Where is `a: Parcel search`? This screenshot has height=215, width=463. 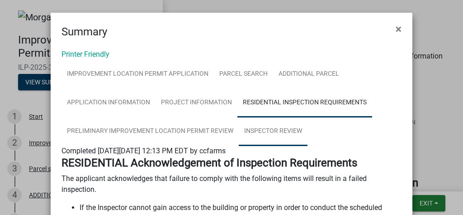
a: Parcel search is located at coordinates (244, 74).